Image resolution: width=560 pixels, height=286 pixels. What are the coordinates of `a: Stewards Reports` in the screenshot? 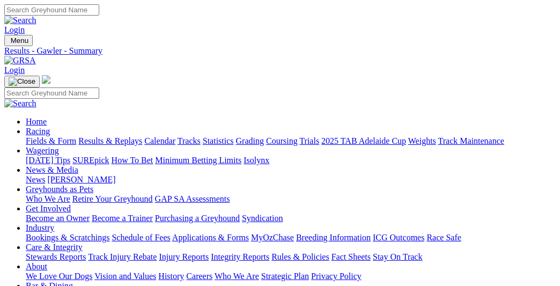 It's located at (56, 257).